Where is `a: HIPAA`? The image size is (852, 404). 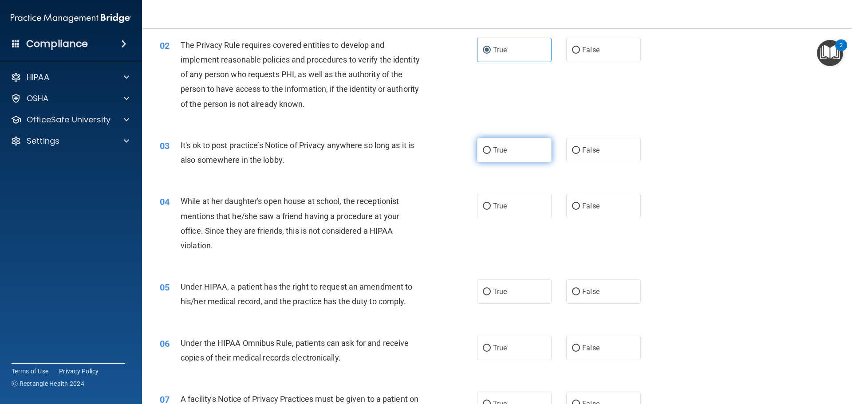
a: HIPAA is located at coordinates (70, 77).